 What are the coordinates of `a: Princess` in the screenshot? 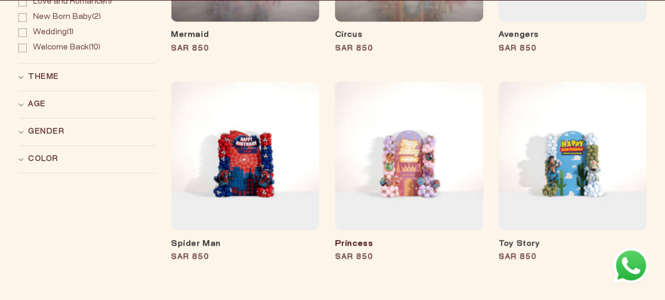 It's located at (409, 244).